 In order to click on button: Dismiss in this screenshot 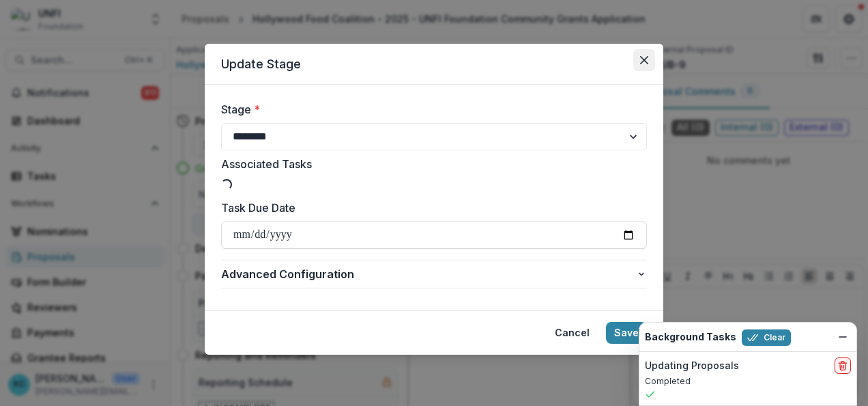, I will do `click(843, 337)`.